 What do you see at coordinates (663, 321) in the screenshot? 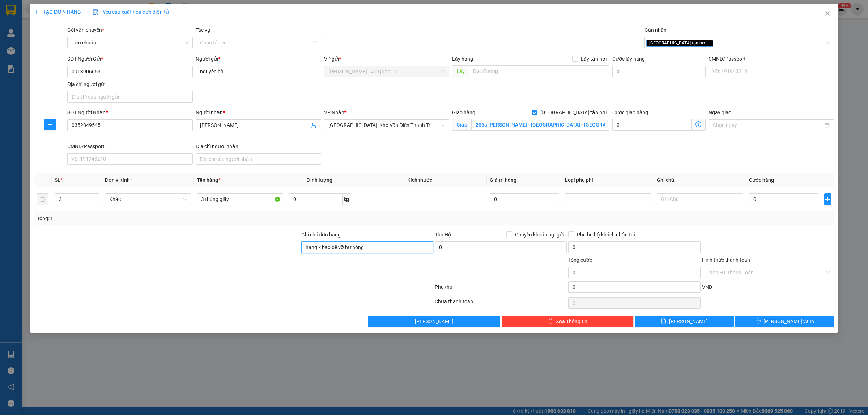
I see `span: save` at bounding box center [663, 321].